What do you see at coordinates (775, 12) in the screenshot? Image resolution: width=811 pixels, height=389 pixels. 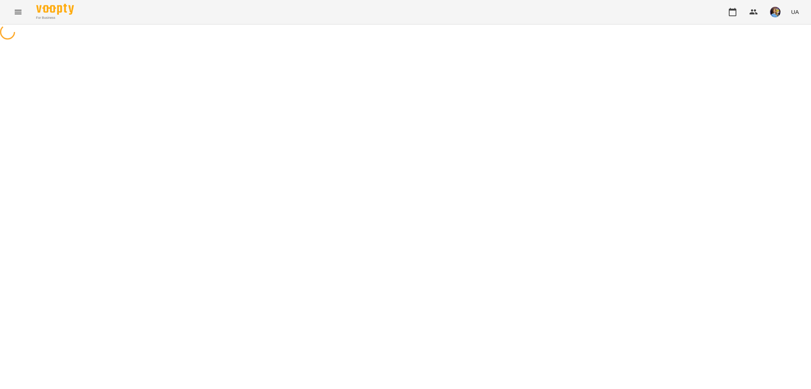 I see `img: 6b085e1eb0905a9723a04dd44c3bb19c.jpg` at bounding box center [775, 12].